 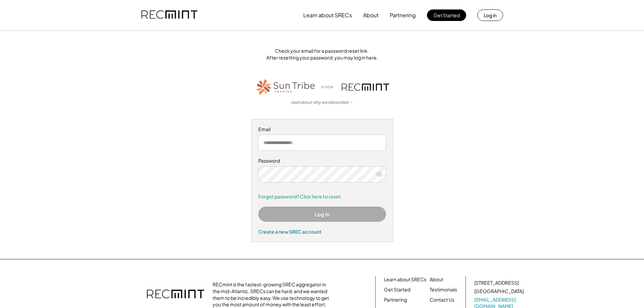 What do you see at coordinates (322, 197) in the screenshot?
I see `a: Forgot password? Click here to reset.` at bounding box center [322, 197].